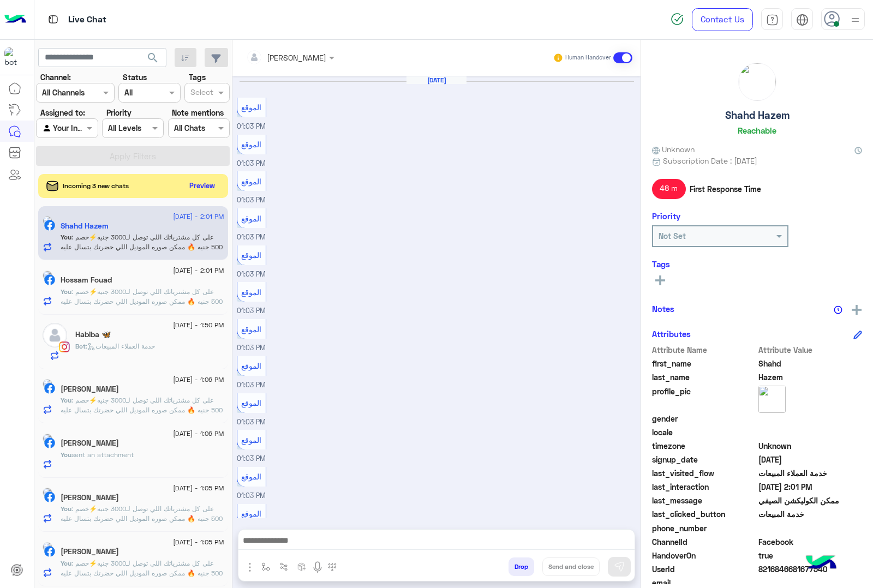 This screenshot has width=873, height=588. What do you see at coordinates (201, 93) in the screenshot?
I see `div: Select` at bounding box center [201, 93].